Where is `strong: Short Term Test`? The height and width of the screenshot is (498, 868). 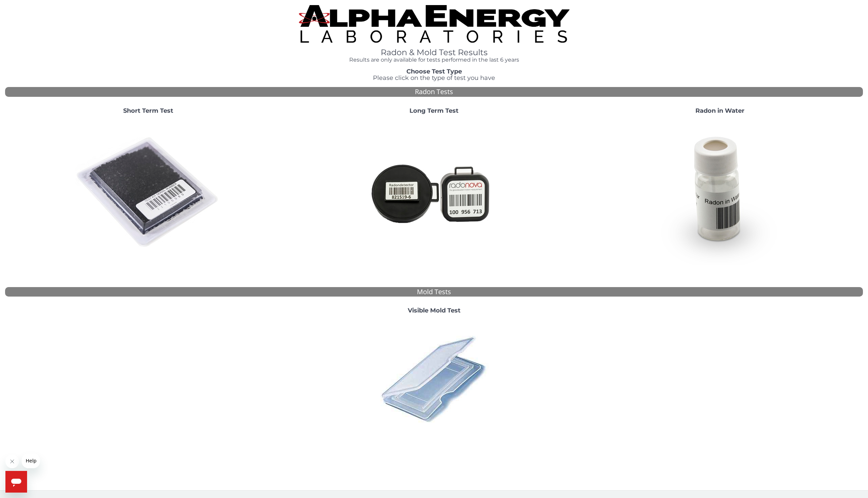 strong: Short Term Test is located at coordinates (148, 111).